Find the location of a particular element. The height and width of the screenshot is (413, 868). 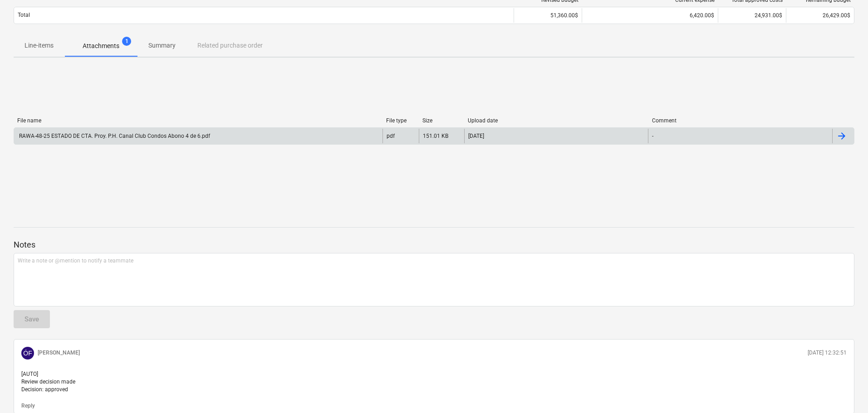

div: 24,931.00$ is located at coordinates (752, 15).